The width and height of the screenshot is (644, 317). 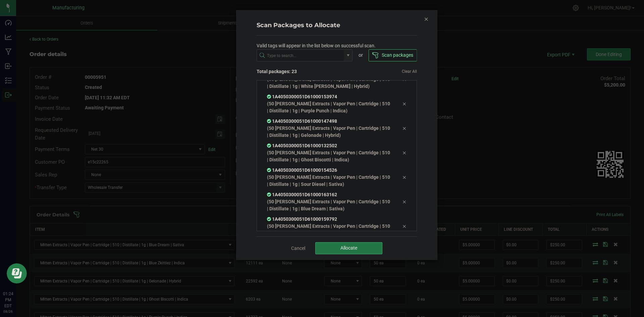 I want to click on span: 1A4050300051D61000147498, so click(x=302, y=121).